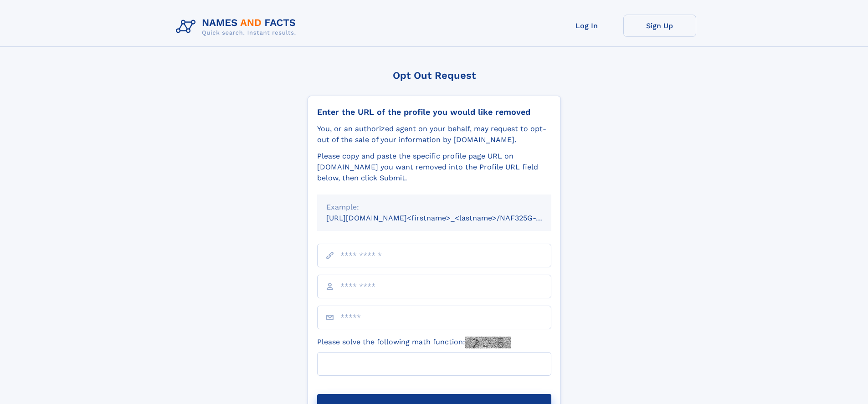 This screenshot has height=404, width=868. Describe the element at coordinates (434, 208) in the screenshot. I see `div: Example:` at that location.